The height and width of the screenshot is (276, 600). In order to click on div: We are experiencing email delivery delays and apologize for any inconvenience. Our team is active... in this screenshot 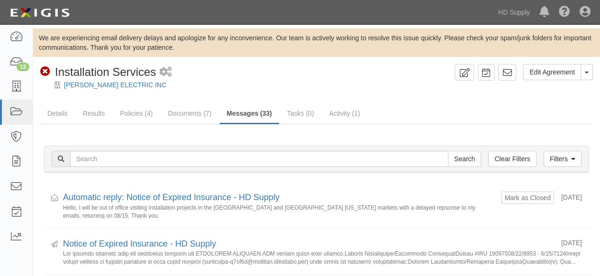, I will do `click(316, 43)`.